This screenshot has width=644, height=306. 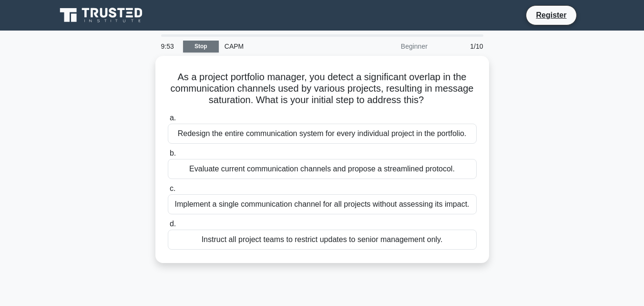 What do you see at coordinates (322, 204) in the screenshot?
I see `div: Implement a single communication channel for all projects without assessing its impact.` at bounding box center [322, 204].